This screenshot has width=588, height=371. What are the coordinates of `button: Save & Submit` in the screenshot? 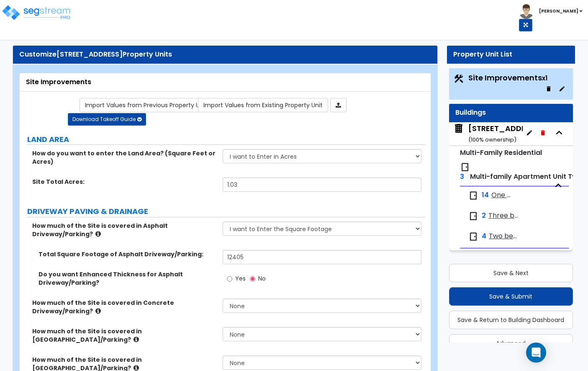 It's located at (511, 296).